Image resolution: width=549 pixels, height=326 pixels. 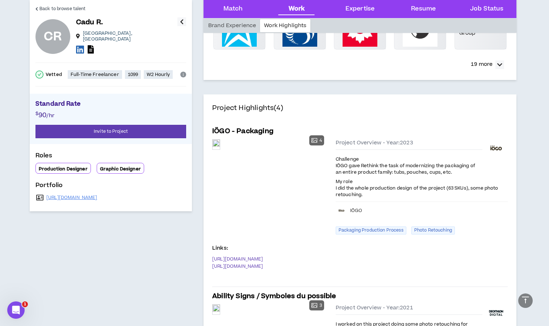 I want to click on span: vertical-align-top, so click(x=526, y=300).